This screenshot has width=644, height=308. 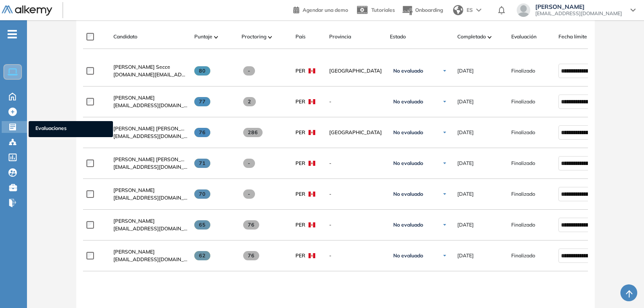 What do you see at coordinates (27, 11) in the screenshot?
I see `img: Logo` at bounding box center [27, 11].